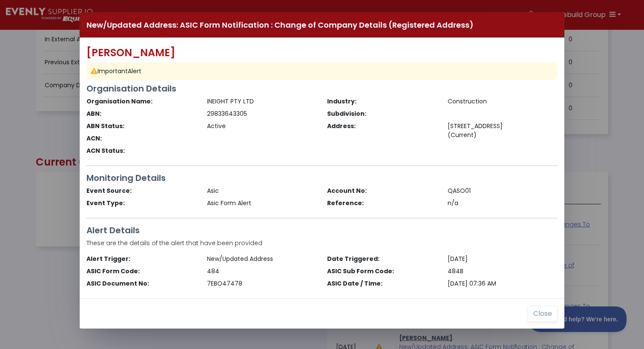 The width and height of the screenshot is (644, 349). What do you see at coordinates (141, 138) in the screenshot?
I see `div: ACN:` at bounding box center [141, 138].